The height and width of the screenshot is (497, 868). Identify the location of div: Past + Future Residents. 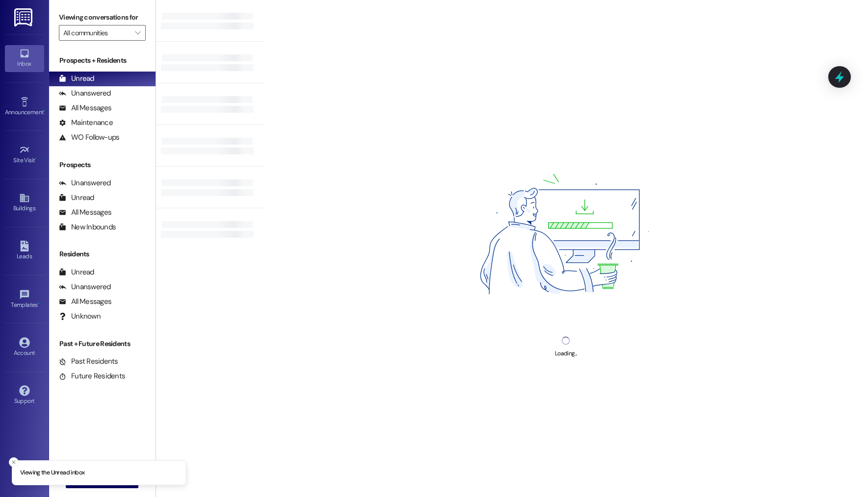
(102, 344).